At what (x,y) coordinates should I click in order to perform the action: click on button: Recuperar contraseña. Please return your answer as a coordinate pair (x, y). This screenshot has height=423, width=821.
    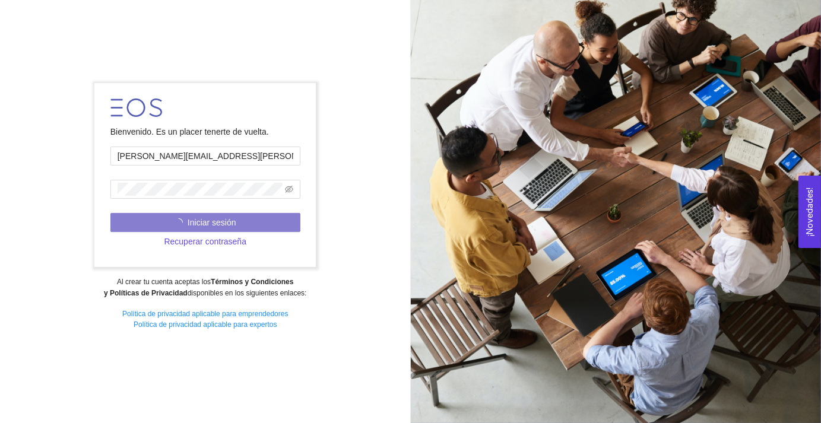
    Looking at the image, I should click on (205, 241).